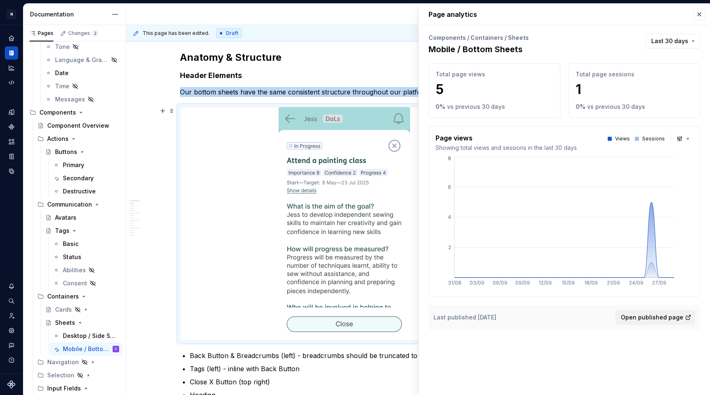 The height and width of the screenshot is (395, 710). Describe the element at coordinates (12, 127) in the screenshot. I see `a: Components` at that location.